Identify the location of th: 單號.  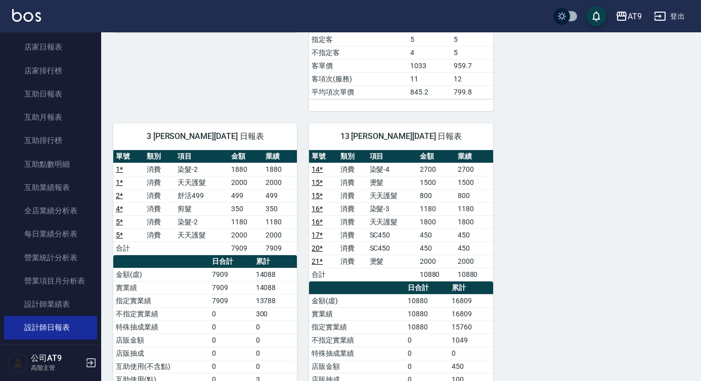
(323, 157).